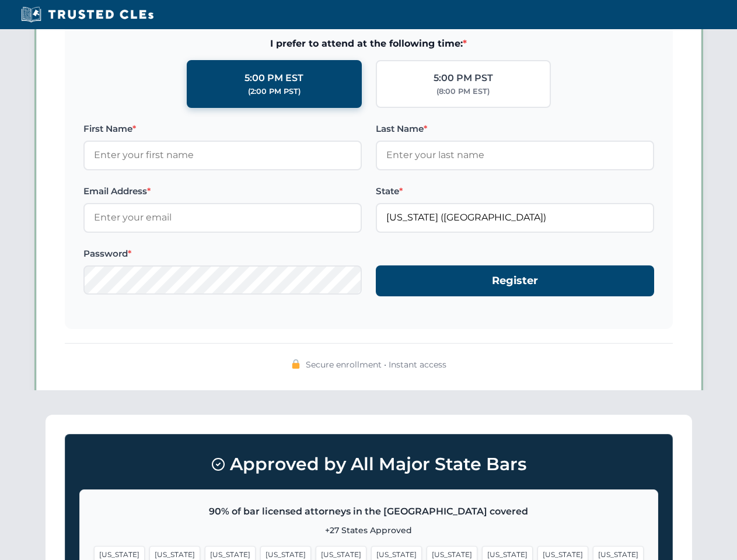 The width and height of the screenshot is (737, 560). I want to click on input: Enter your first name, so click(223, 155).